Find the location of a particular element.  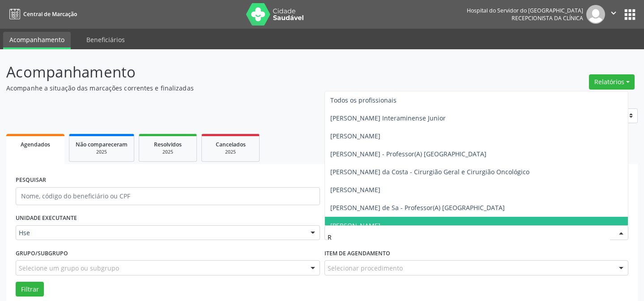

label: PESQUISAR is located at coordinates (31, 180).